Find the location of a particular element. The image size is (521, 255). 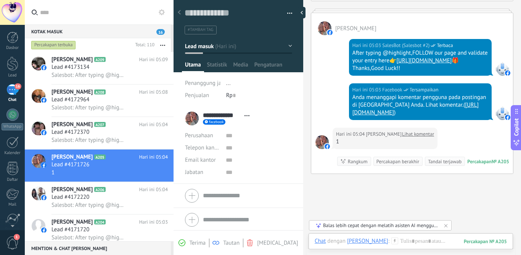

span: Telepon kantor is located at coordinates (203, 147).